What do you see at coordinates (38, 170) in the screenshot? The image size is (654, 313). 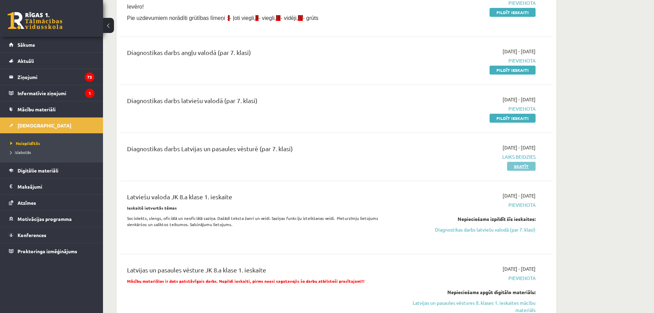 I see `span: Digitālie materiāli` at bounding box center [38, 170].